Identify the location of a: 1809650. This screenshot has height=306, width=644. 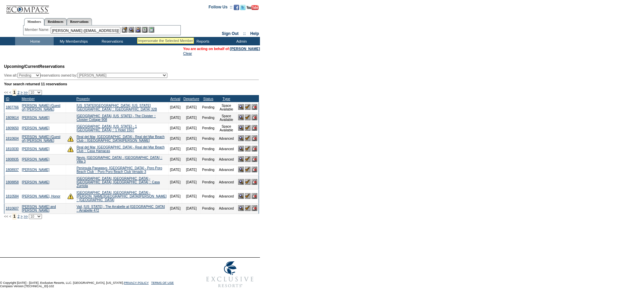
(12, 128).